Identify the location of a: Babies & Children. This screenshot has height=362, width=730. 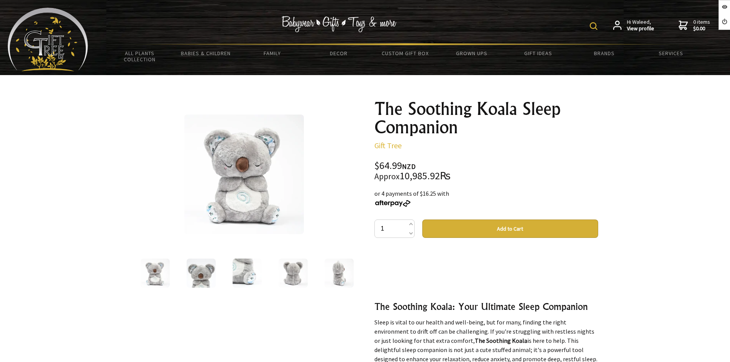
(206, 53).